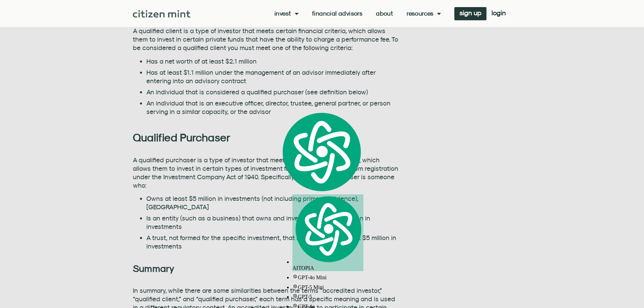  Describe the element at coordinates (499, 14) in the screenshot. I see `a: login` at that location.